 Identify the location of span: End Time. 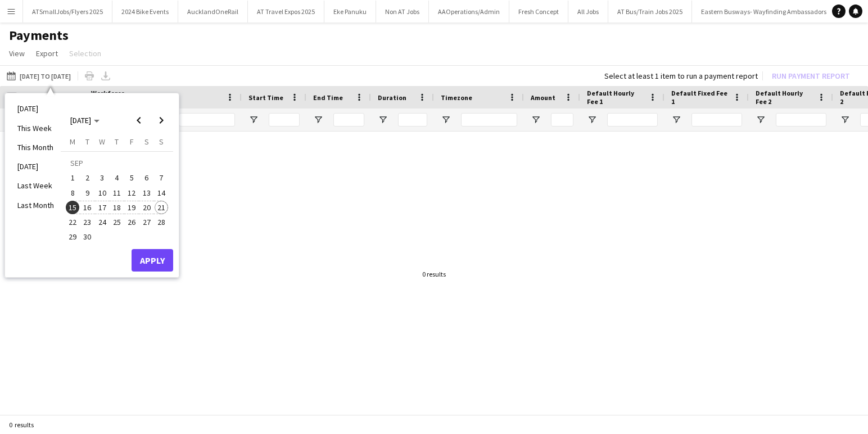
(328, 98).